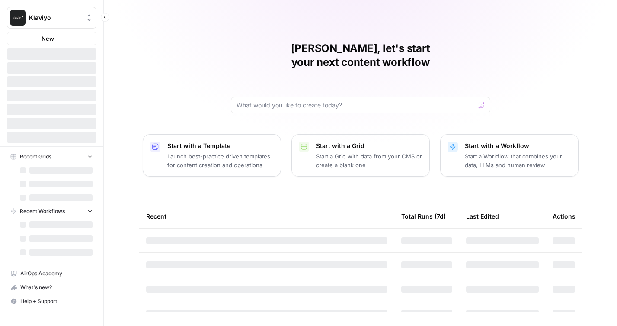 The height and width of the screenshot is (326, 617). What do you see at coordinates (51, 211) in the screenshot?
I see `button: Recent Workflows` at bounding box center [51, 211].